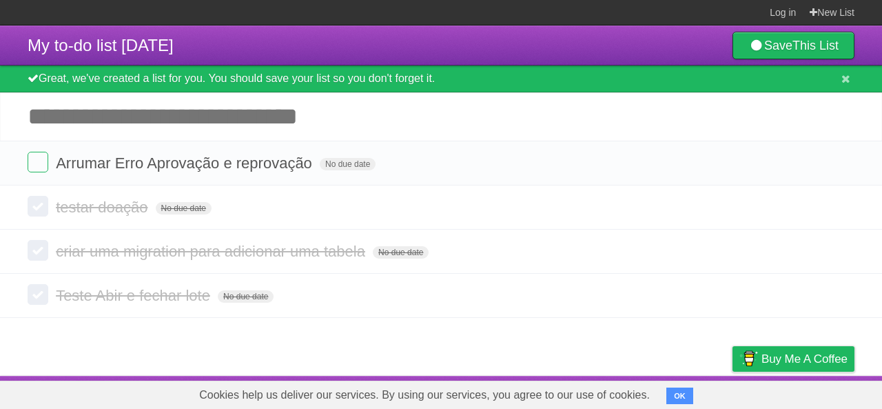 This screenshot has height=409, width=882. Describe the element at coordinates (793, 45) in the screenshot. I see `a: SaveThis List` at that location.